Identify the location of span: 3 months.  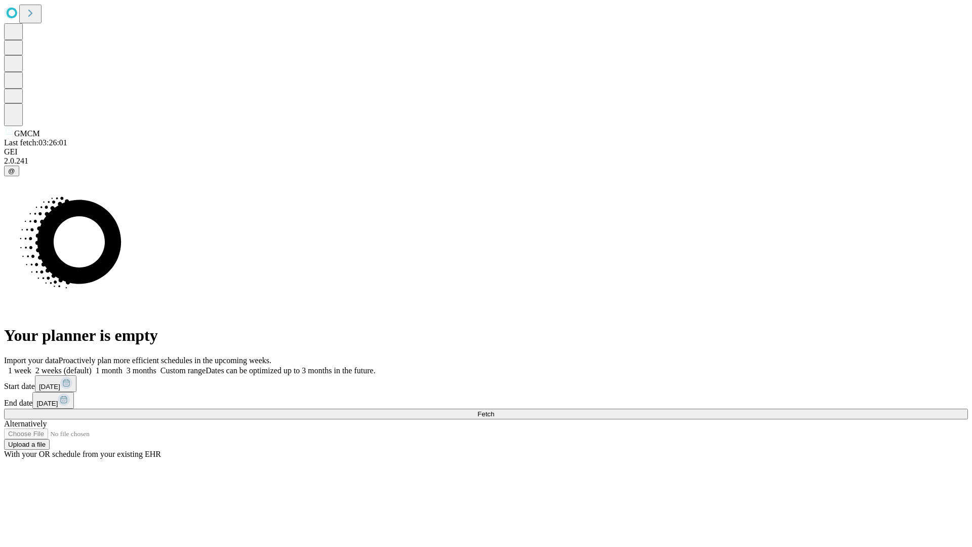
(141, 370).